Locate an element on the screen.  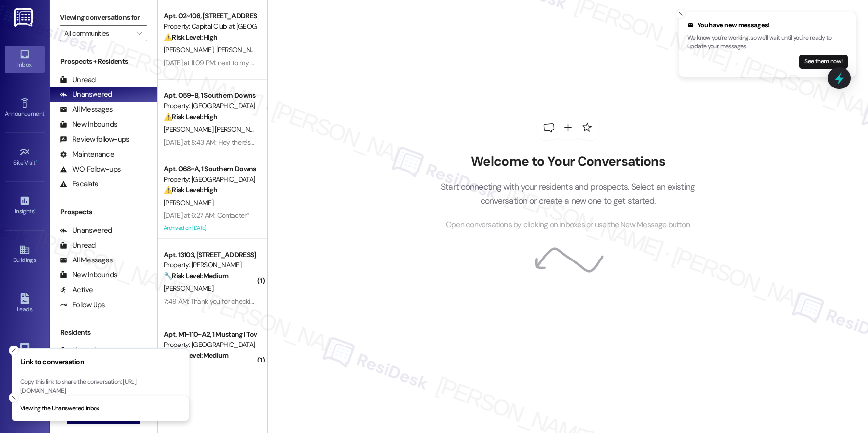
a: Leads is located at coordinates (25, 304).